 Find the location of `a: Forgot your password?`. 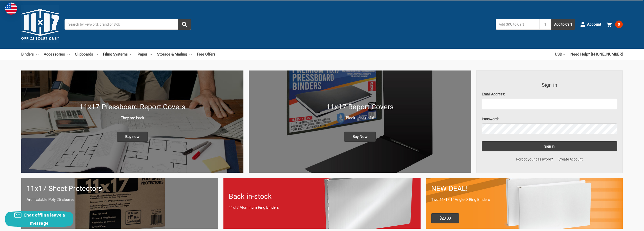

a: Forgot your password? is located at coordinates (535, 159).